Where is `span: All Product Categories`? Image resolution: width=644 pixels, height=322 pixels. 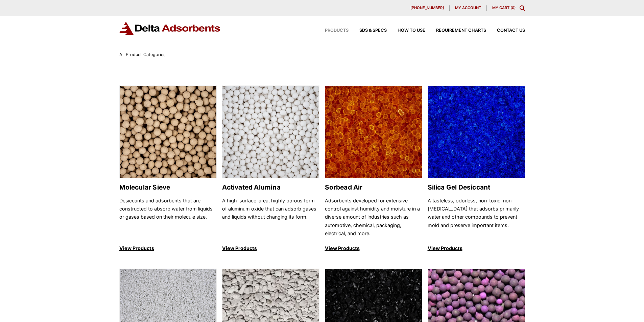
span: All Product Categories is located at coordinates (143, 55).